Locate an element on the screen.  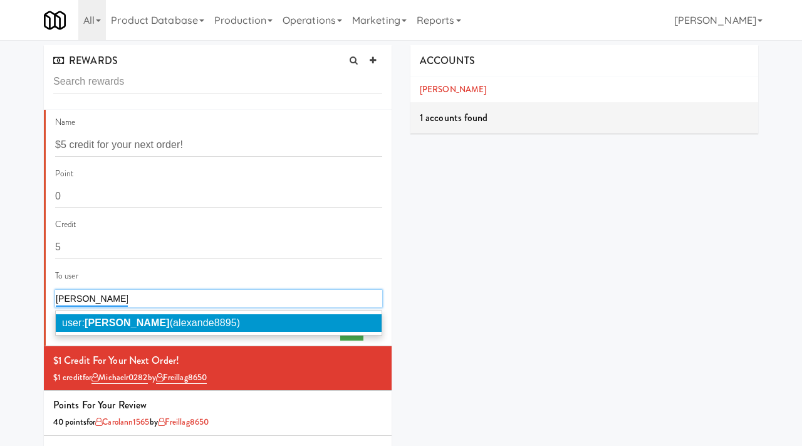
label: Credit is located at coordinates (66, 224).